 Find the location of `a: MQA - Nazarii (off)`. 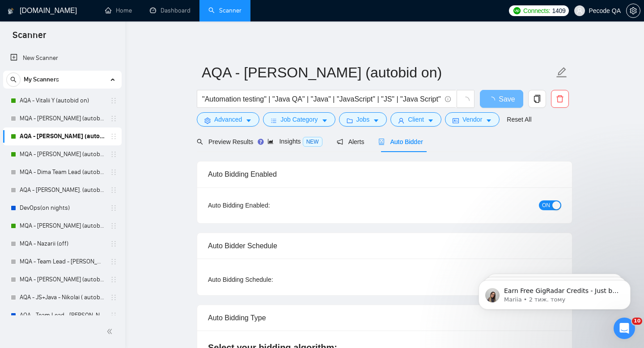

a: MQA - Nazarii (off) is located at coordinates (62, 244).